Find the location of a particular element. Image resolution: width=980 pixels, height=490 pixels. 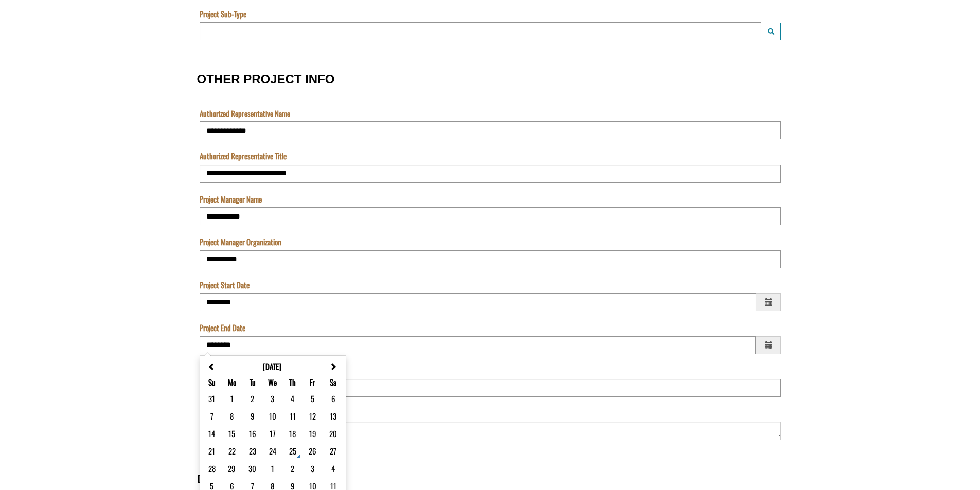

th: Sa is located at coordinates (333, 382).